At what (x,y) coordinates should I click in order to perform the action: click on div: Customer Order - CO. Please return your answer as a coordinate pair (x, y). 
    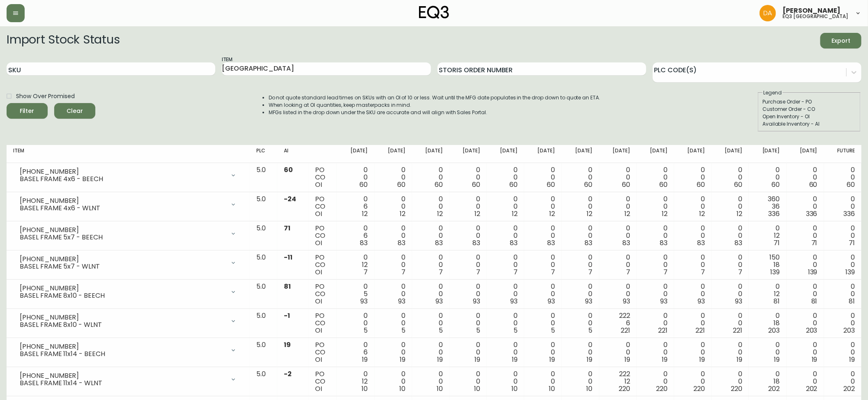
    Looking at the image, I should click on (809, 110).